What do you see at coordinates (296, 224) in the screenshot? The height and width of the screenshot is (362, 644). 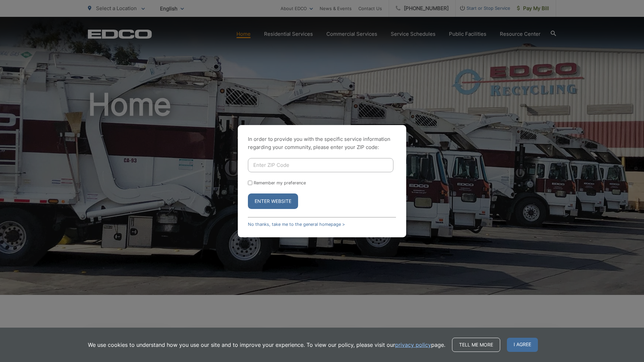 I see `a: No thanks, take me to the general homepage >` at bounding box center [296, 224].